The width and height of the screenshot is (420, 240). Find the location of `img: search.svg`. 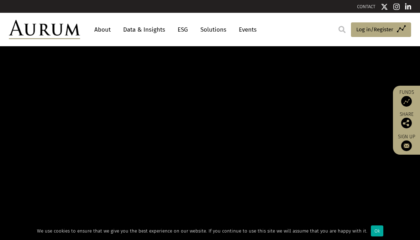

img: search.svg is located at coordinates (342, 30).